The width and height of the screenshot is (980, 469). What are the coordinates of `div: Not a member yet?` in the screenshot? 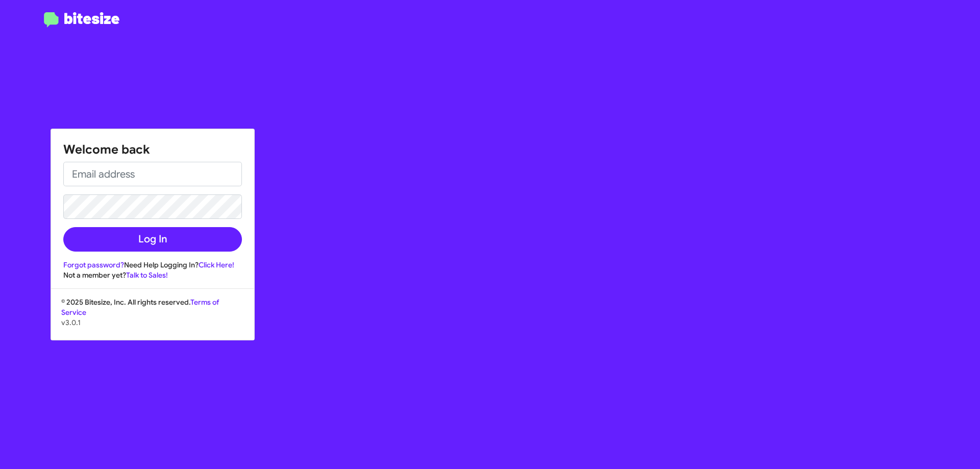 It's located at (152, 275).